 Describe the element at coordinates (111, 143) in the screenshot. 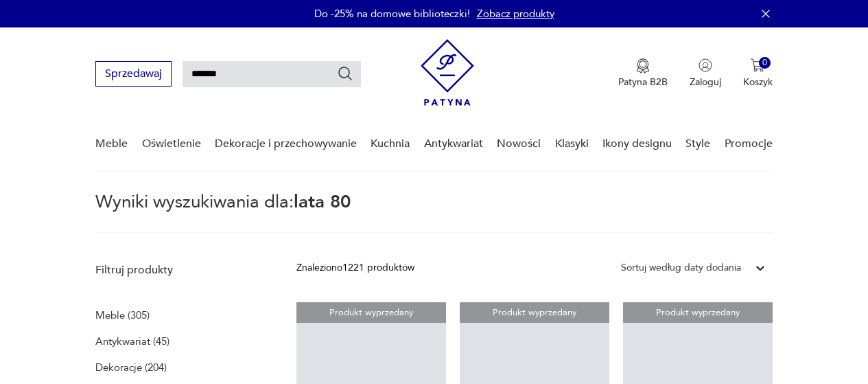

I see `a: Meble` at that location.